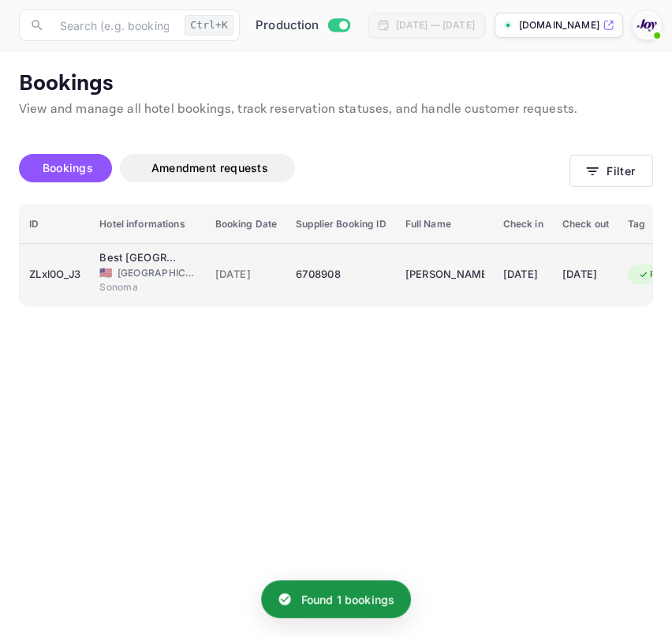 The image size is (672, 637). What do you see at coordinates (147, 224) in the screenshot?
I see `th: Hotel informations` at bounding box center [147, 224].